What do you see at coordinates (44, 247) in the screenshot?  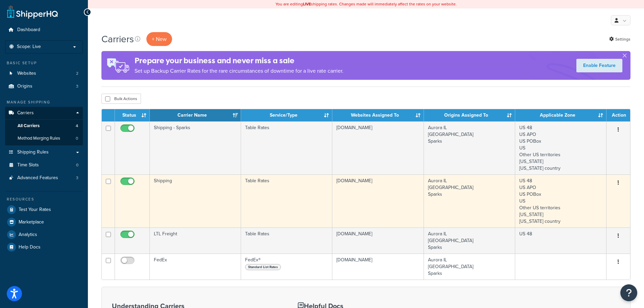 I see `li: Help Docs` at bounding box center [44, 247].